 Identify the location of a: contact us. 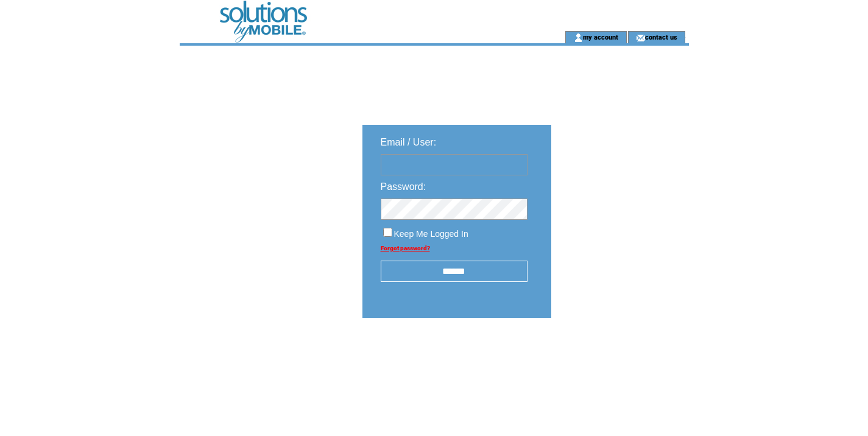
(662, 37).